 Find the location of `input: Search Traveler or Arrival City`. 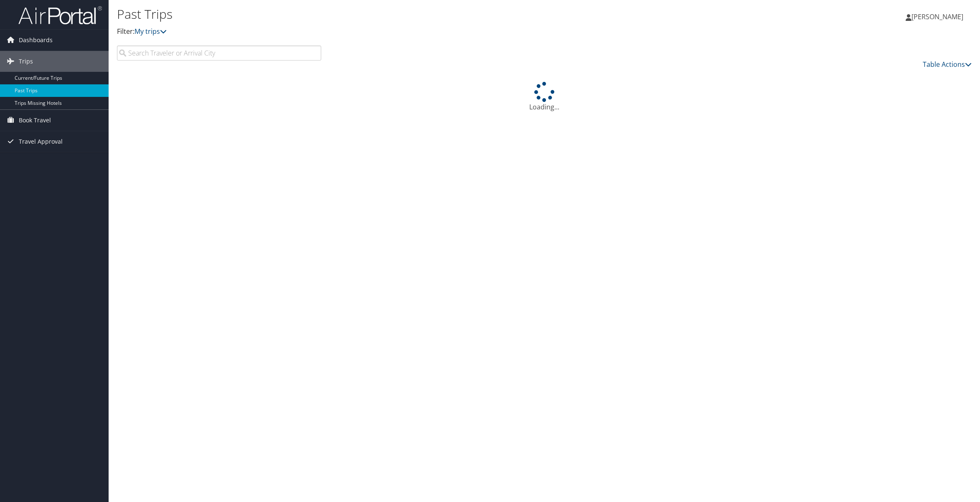

input: Search Traveler or Arrival City is located at coordinates (219, 53).